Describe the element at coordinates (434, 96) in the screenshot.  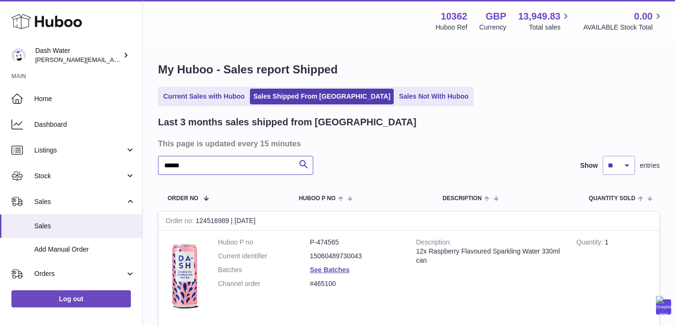
I see `a: Sales Not With Huboo` at that location.